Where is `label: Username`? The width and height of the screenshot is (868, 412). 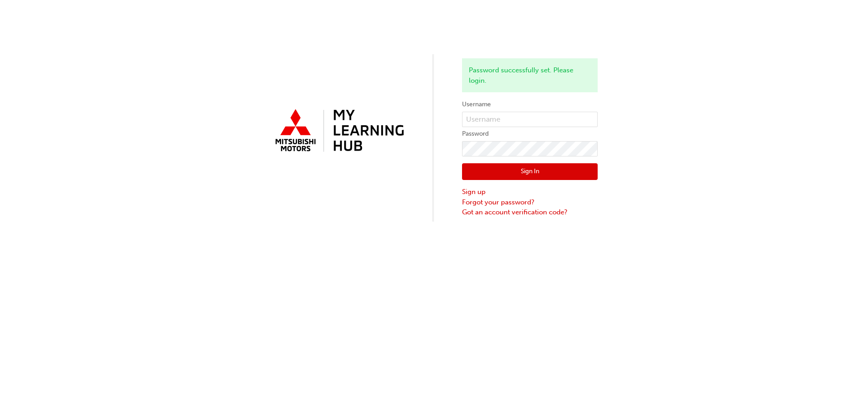 label: Username is located at coordinates (530, 105).